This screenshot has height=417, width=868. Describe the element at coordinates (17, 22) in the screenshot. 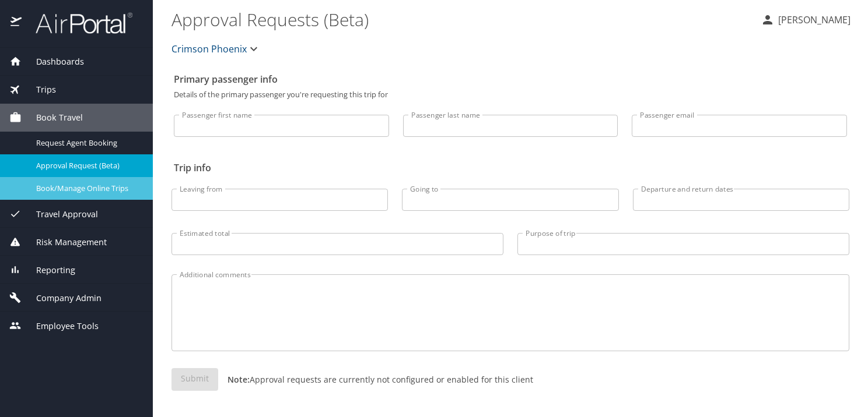

I see `img: icon-airportal.png` at that location.